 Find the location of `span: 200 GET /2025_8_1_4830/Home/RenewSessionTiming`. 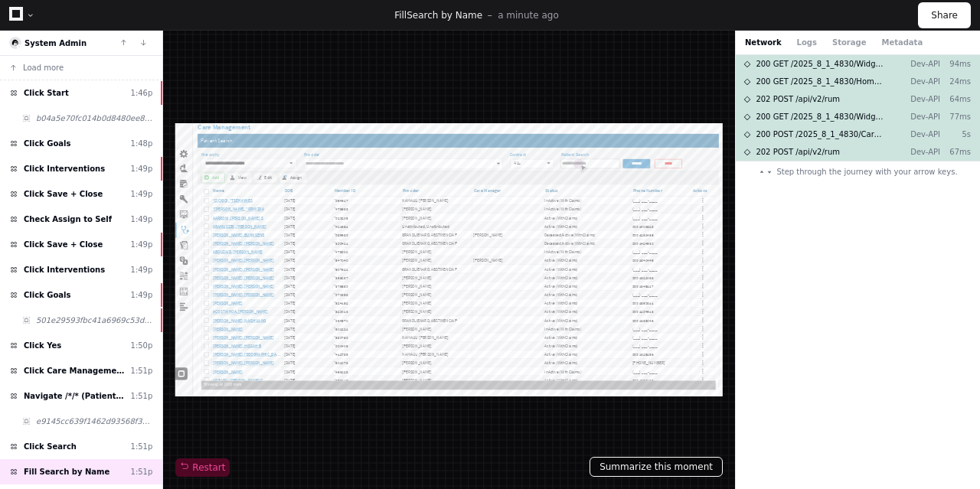

span: 200 GET /2025_8_1_4830/Home/RenewSessionTiming is located at coordinates (820, 81).